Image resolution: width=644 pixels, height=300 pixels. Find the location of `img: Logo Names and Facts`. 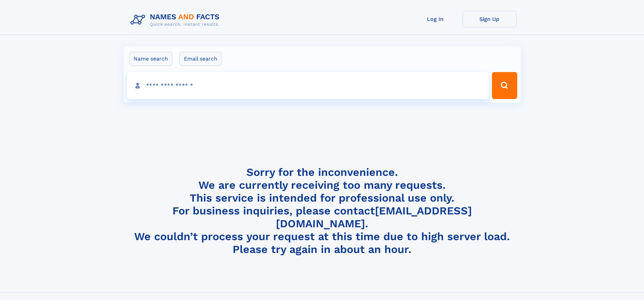

img: Logo Names and Facts is located at coordinates (176, 20).